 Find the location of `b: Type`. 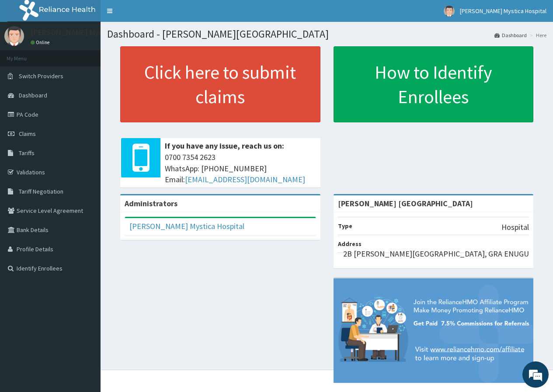

b: Type is located at coordinates (345, 226).